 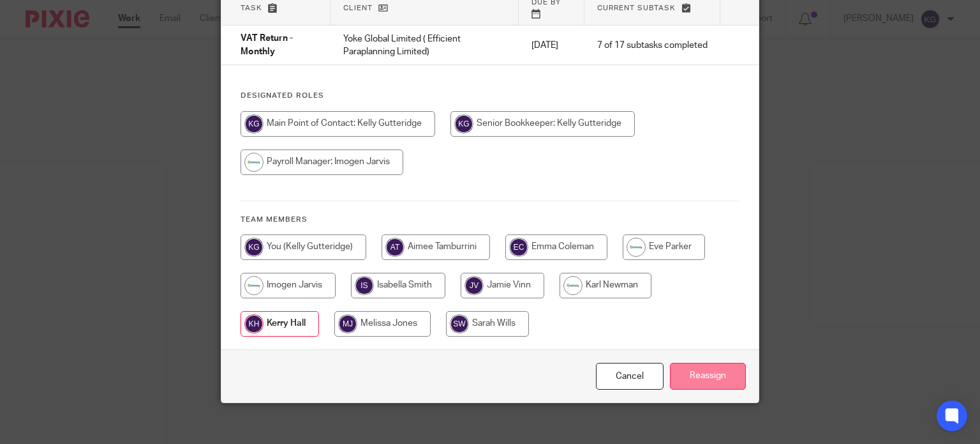 What do you see at coordinates (630, 376) in the screenshot?
I see `a: Close this dialog window` at bounding box center [630, 376].